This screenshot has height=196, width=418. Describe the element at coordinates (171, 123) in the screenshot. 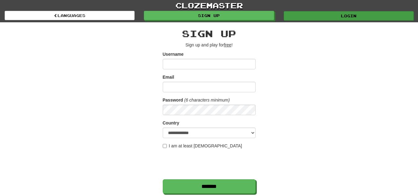

I see `label: Country` at that location.